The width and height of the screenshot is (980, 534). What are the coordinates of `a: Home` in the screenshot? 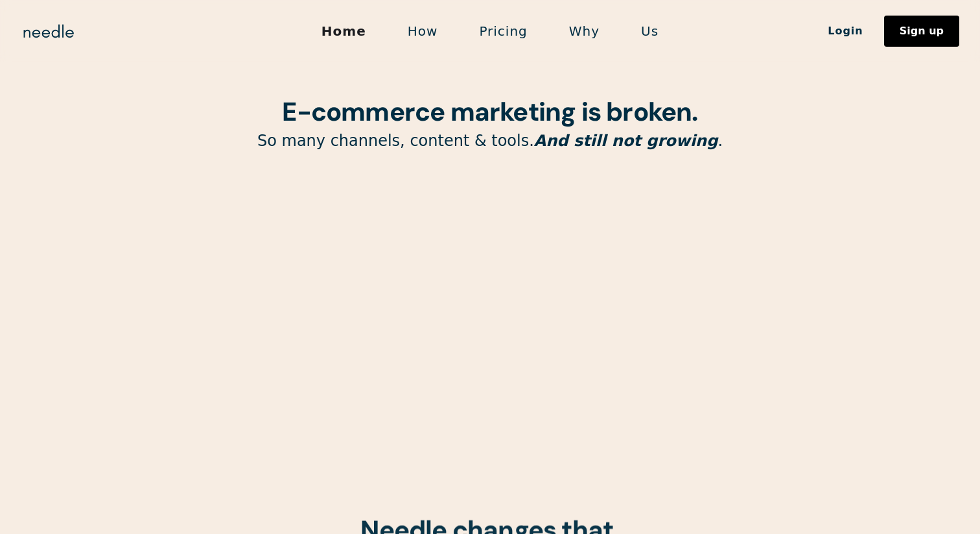 It's located at (343, 31).